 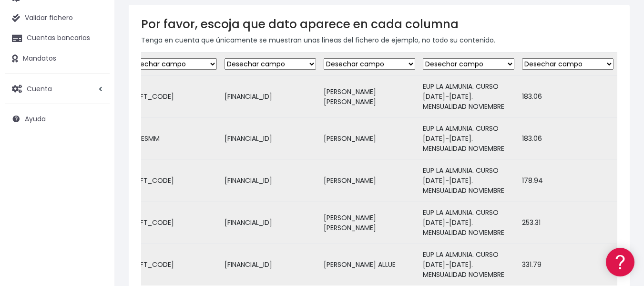 What do you see at coordinates (57, 18) in the screenshot?
I see `a: Validar fichero` at bounding box center [57, 18].